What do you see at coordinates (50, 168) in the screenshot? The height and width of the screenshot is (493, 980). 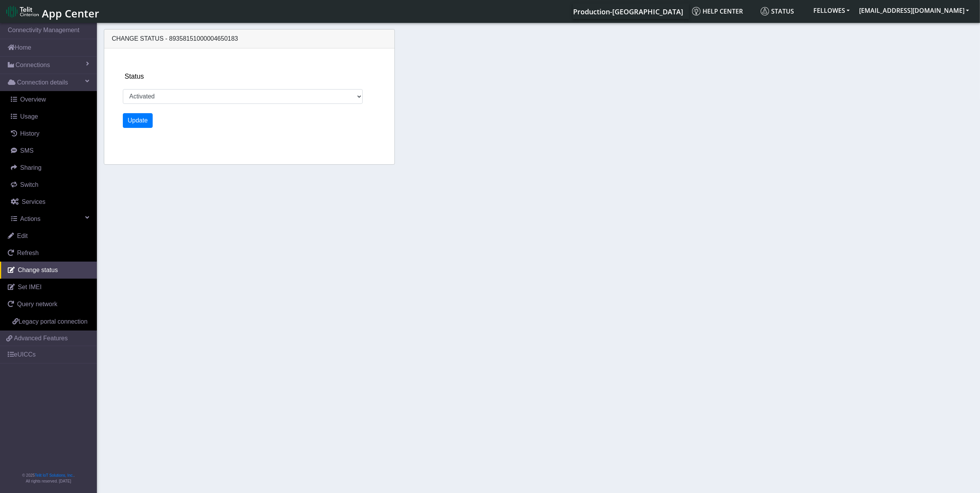 I see `a: Sharing` at bounding box center [50, 168].